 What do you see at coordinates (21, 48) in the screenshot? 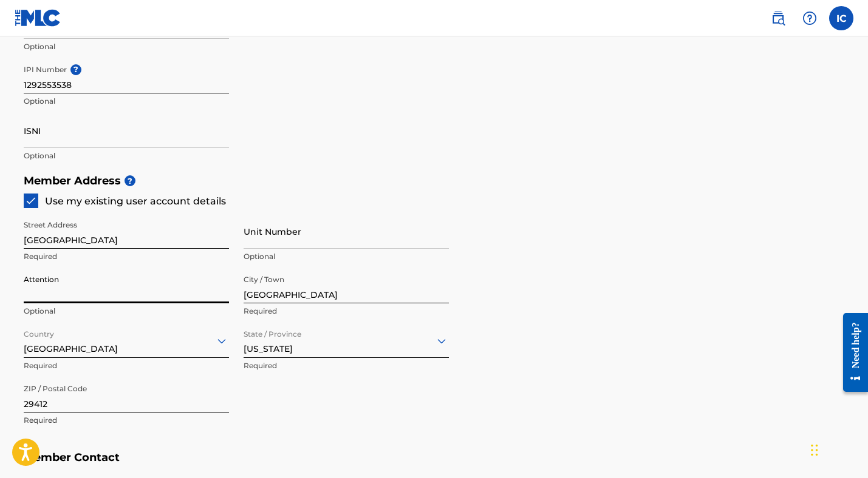
I see `div: Open Resource Center` at bounding box center [21, 48].